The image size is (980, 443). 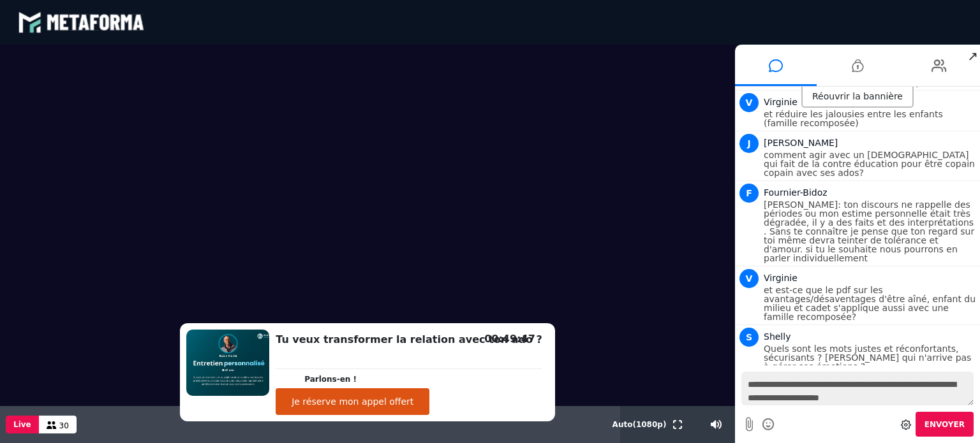 What do you see at coordinates (795, 192) in the screenshot?
I see `span: Fournier-Bidoz` at bounding box center [795, 192].